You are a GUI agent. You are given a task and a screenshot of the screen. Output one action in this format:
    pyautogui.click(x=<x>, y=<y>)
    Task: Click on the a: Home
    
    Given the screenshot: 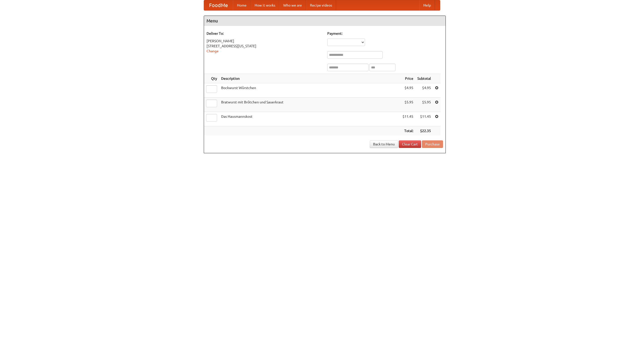 What is the action you would take?
    pyautogui.click(x=242, y=6)
    